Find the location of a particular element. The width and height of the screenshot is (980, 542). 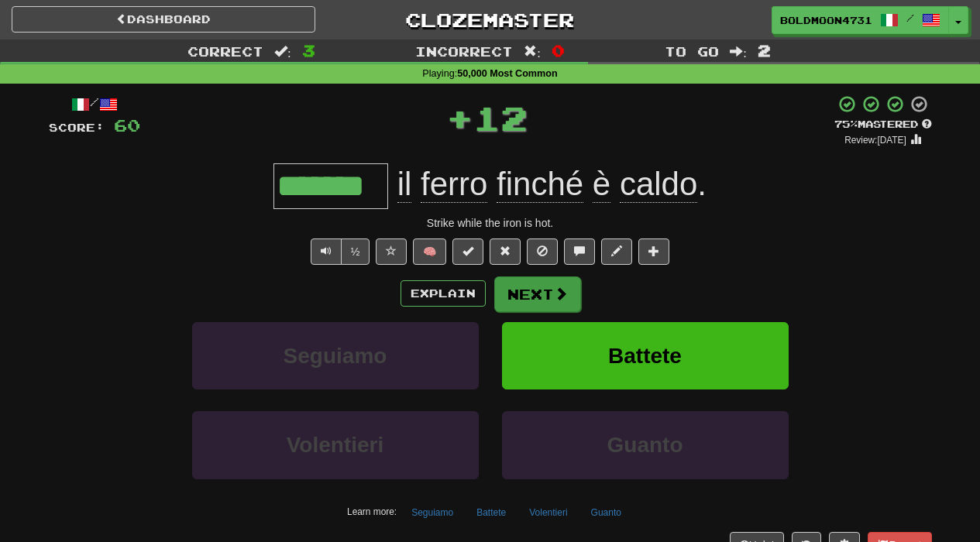

button: Favorite sentence (alt+f) is located at coordinates (392, 251).